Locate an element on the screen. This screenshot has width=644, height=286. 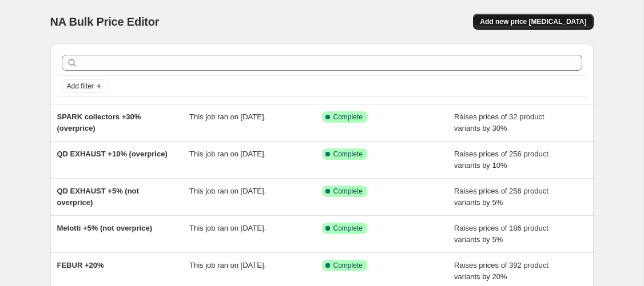
span: SPARK collectors +30% (overprice) is located at coordinates (99, 122).